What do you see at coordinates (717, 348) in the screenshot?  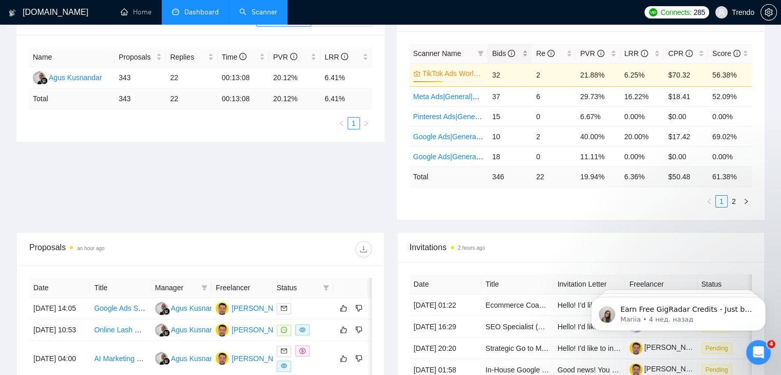 I see `span: Pending` at bounding box center [717, 348].